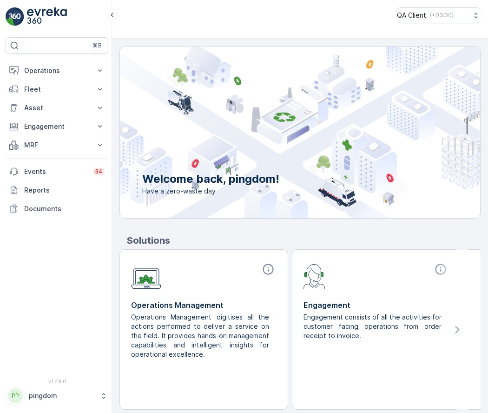  What do you see at coordinates (57, 145) in the screenshot?
I see `button: MRF` at bounding box center [57, 145].